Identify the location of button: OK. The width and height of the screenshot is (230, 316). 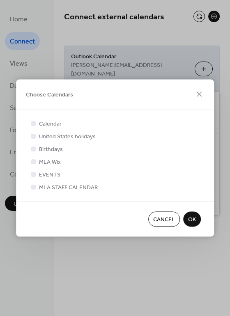
(192, 219).